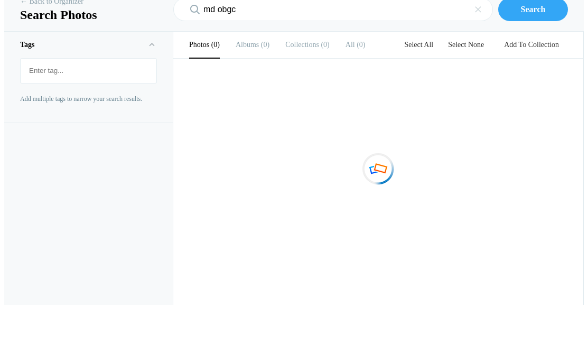 The image size is (588, 364). Describe the element at coordinates (303, 45) in the screenshot. I see `b: Collections` at that location.